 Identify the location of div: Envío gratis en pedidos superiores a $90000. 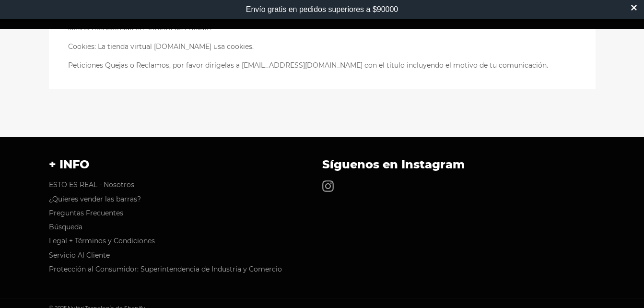
(322, 9).